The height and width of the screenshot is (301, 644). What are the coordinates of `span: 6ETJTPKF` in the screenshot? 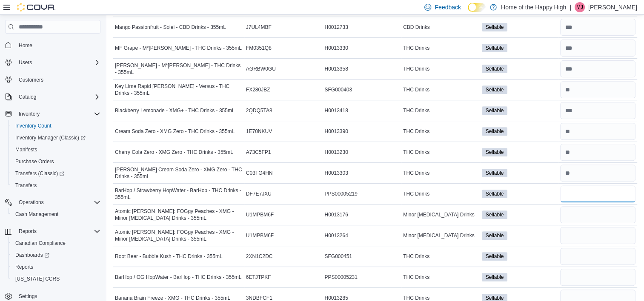 It's located at (258, 277).